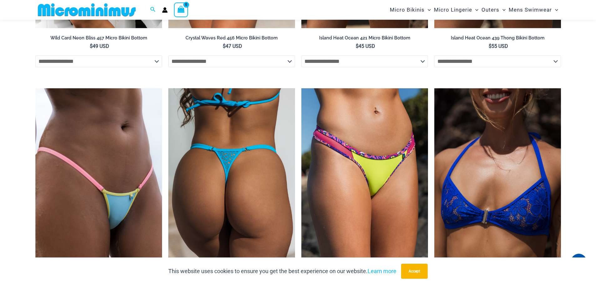  I want to click on a: Micro BikinisMenu ToggleMenu Toggle, so click(410, 10).